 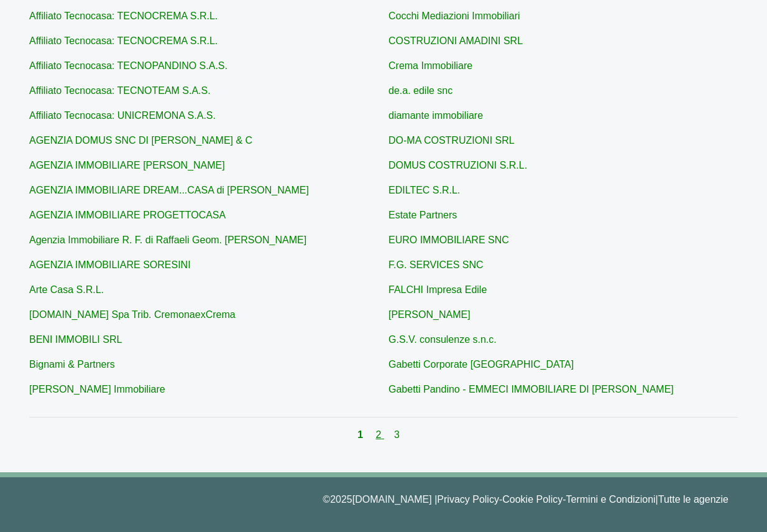 What do you see at coordinates (449, 239) in the screenshot?
I see `a: EURO IMMOBILIARE SNC` at bounding box center [449, 239].